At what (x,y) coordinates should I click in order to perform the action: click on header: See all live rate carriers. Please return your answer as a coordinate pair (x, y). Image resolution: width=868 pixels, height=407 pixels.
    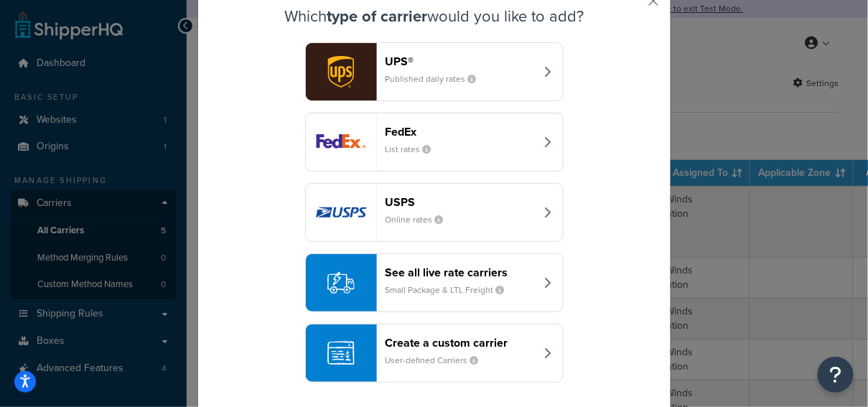
    Looking at the image, I should click on (460, 273).